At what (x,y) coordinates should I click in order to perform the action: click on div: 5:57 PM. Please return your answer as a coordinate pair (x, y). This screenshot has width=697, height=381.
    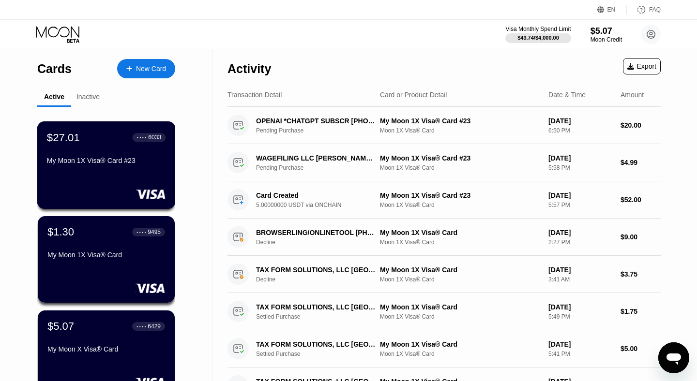
    Looking at the image, I should click on (580, 205).